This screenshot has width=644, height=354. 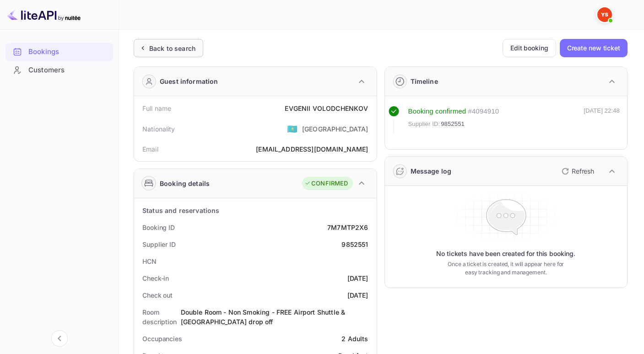 I want to click on div: Timeline, so click(x=424, y=81).